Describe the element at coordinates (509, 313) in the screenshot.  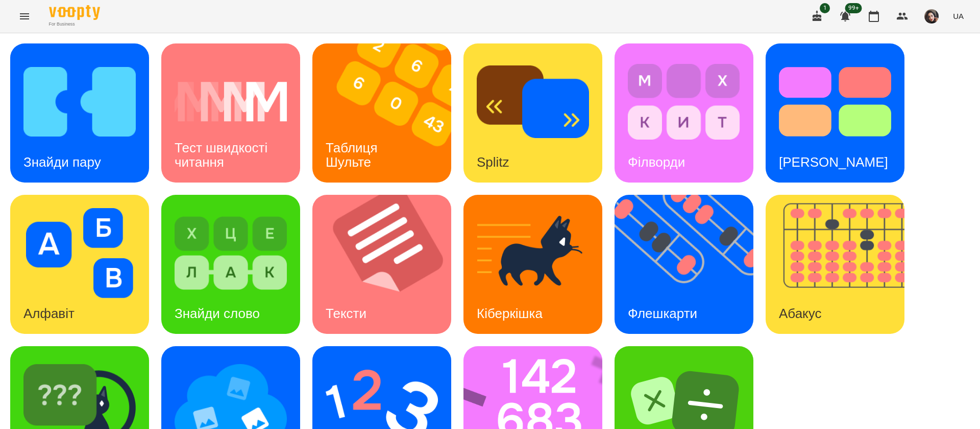
I see `h3: Кіберкішка` at that location.